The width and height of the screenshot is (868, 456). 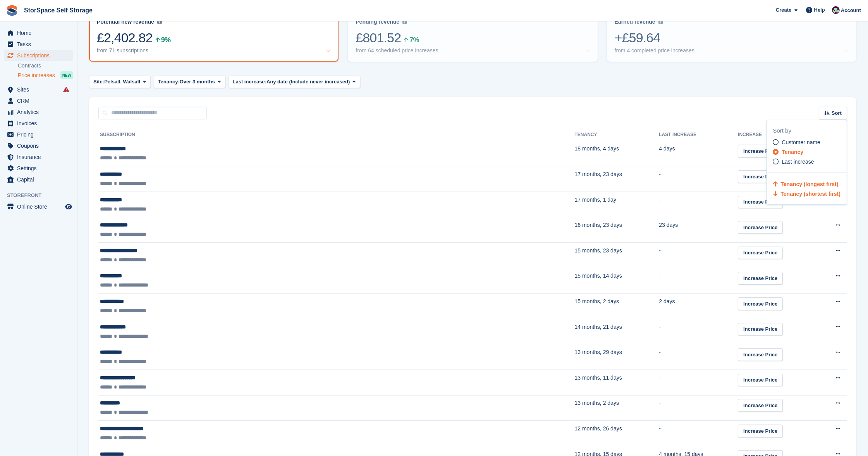 I want to click on span: Tenancy, so click(x=792, y=152).